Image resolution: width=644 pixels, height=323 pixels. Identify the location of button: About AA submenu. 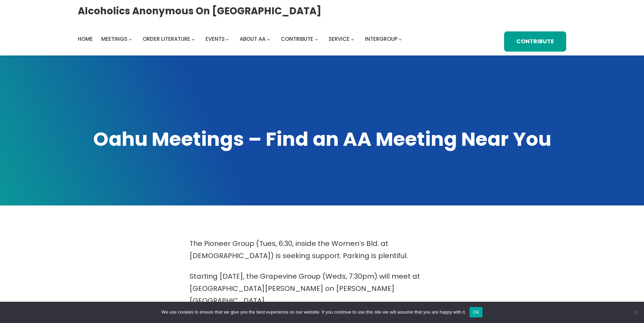
(268, 39).